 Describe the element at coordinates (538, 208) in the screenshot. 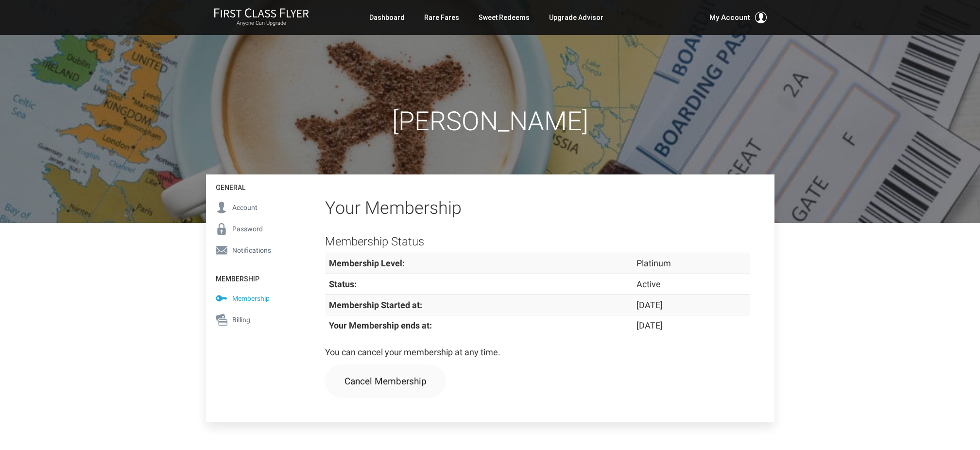

I see `h2: Your Membership` at that location.